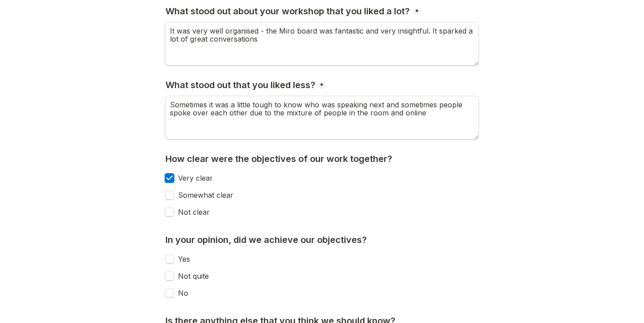 This screenshot has height=323, width=644. I want to click on textarea: What stood out that you liked less?, so click(322, 118).